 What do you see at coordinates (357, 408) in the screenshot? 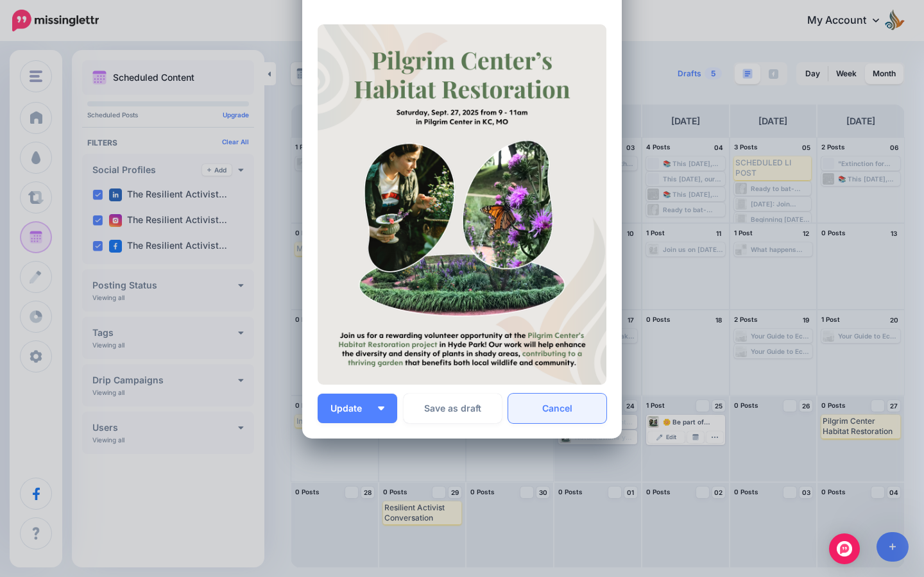
I see `button: Update` at bounding box center [357, 408].